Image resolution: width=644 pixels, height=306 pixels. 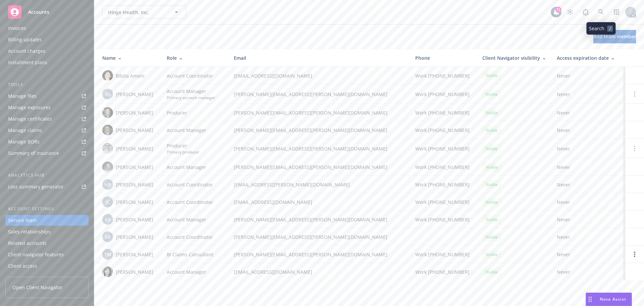 I want to click on a: Client navigator features, so click(x=47, y=255).